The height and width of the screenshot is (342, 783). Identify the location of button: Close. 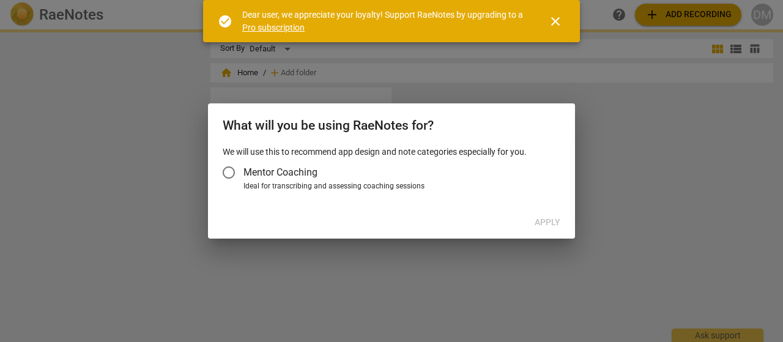
(555, 21).